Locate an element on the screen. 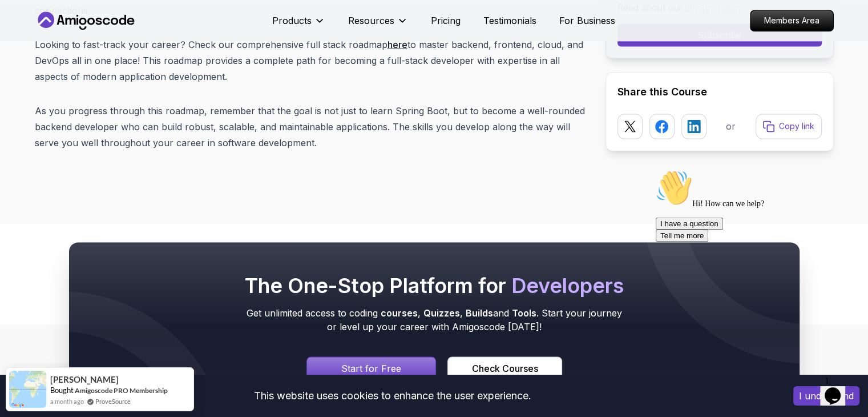 This screenshot has width=868, height=417. a: Members Area is located at coordinates (792, 20).